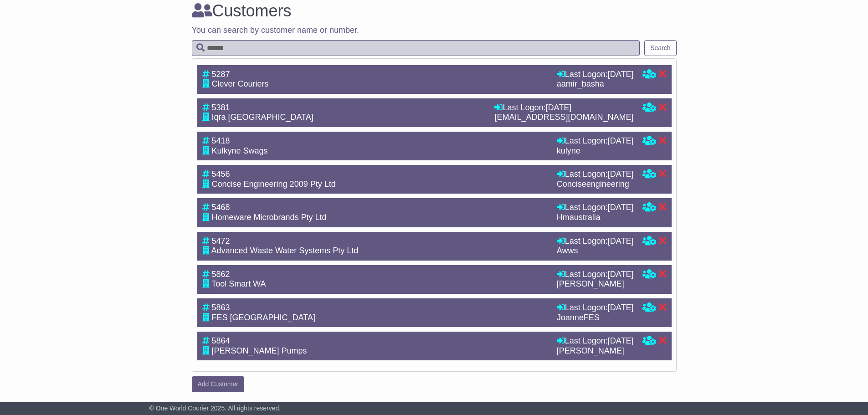 This screenshot has width=868, height=415. What do you see at coordinates (285, 251) in the screenshot?
I see `span: Advanced Waste Water Systems Pty Ltd` at bounding box center [285, 251].